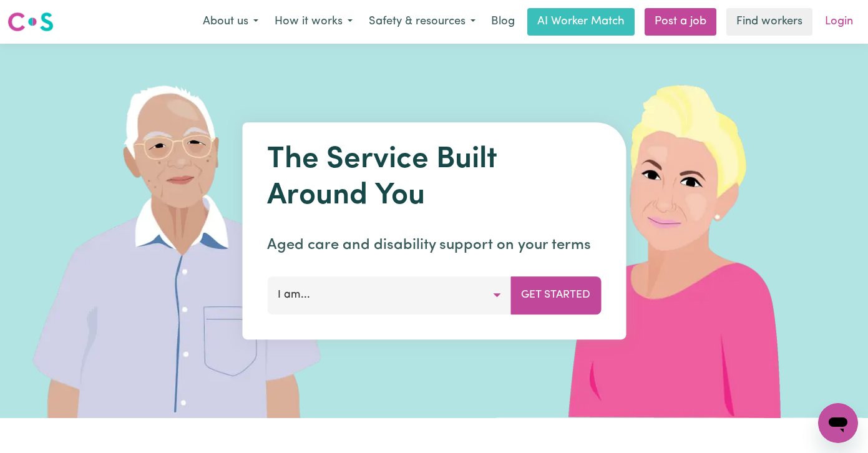 This screenshot has height=453, width=868. Describe the element at coordinates (31, 22) in the screenshot. I see `a: Careseekers logo` at that location.